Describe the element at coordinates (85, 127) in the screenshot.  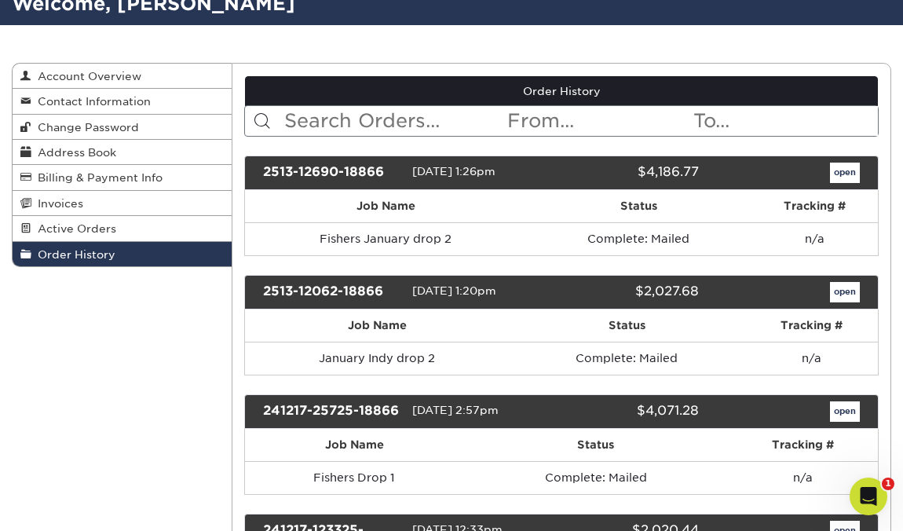
I see `span: Change Password` at that location.